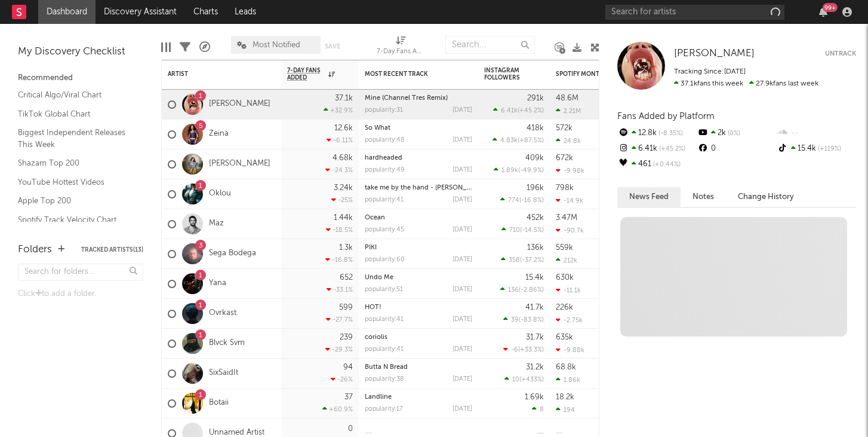 Image resolution: width=868 pixels, height=437 pixels. I want to click on div: PIKI, so click(419, 247).